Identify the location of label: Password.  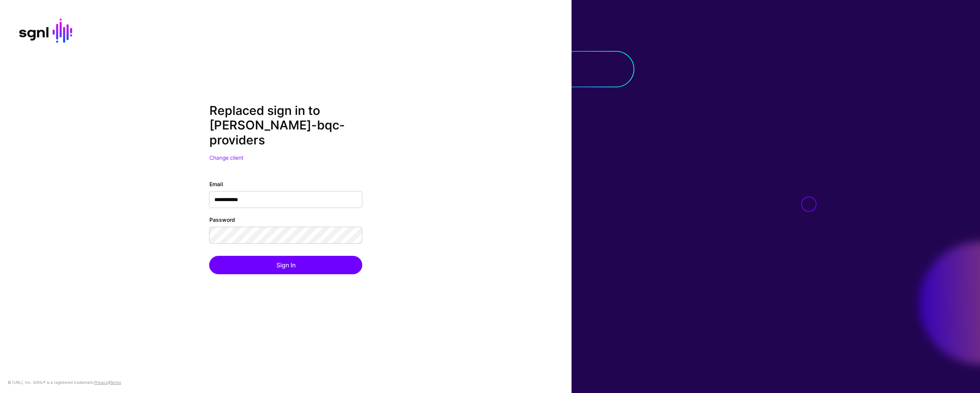
(222, 219).